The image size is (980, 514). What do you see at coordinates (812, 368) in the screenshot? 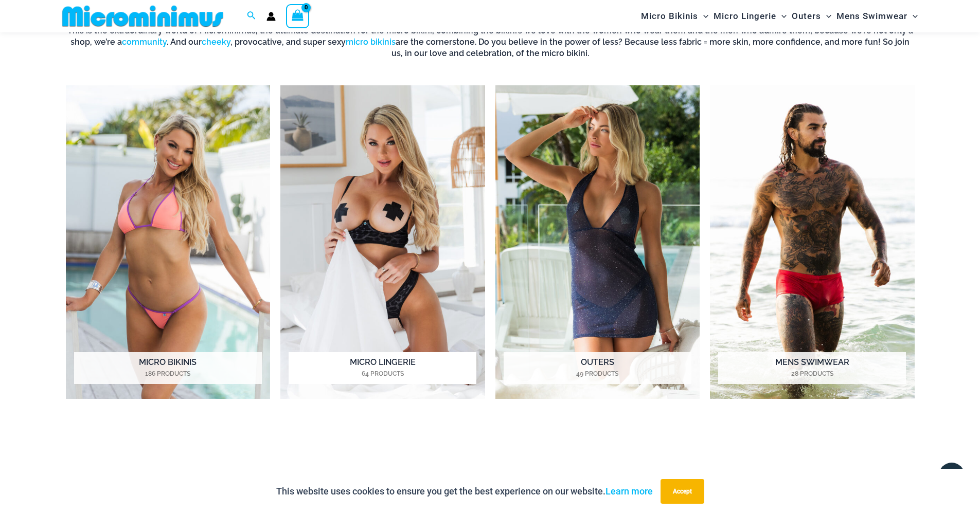
I see `h2: Mens Swimwear` at bounding box center [812, 368].